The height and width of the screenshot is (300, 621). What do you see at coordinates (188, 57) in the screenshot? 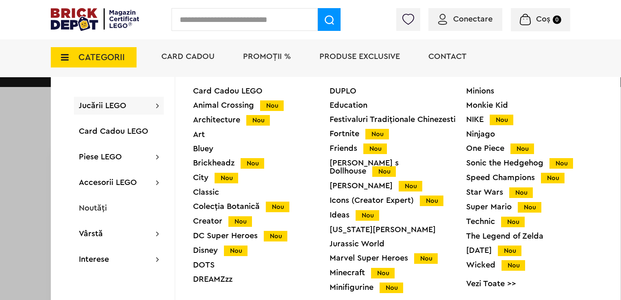
I see `a: Card Cadou` at bounding box center [188, 57].